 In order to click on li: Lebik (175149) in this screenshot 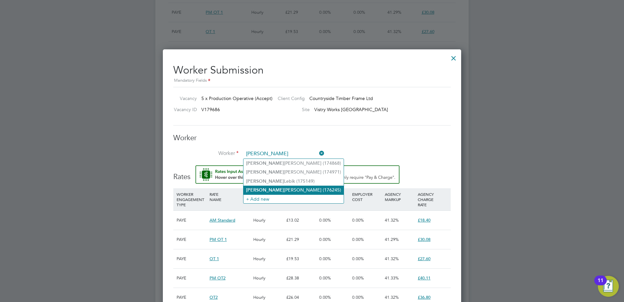, I will do `click(293, 181)`.